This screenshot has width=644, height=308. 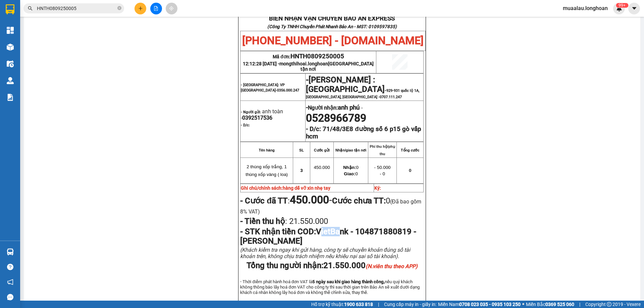 What do you see at coordinates (141, 8) in the screenshot?
I see `span: plus` at bounding box center [141, 8].